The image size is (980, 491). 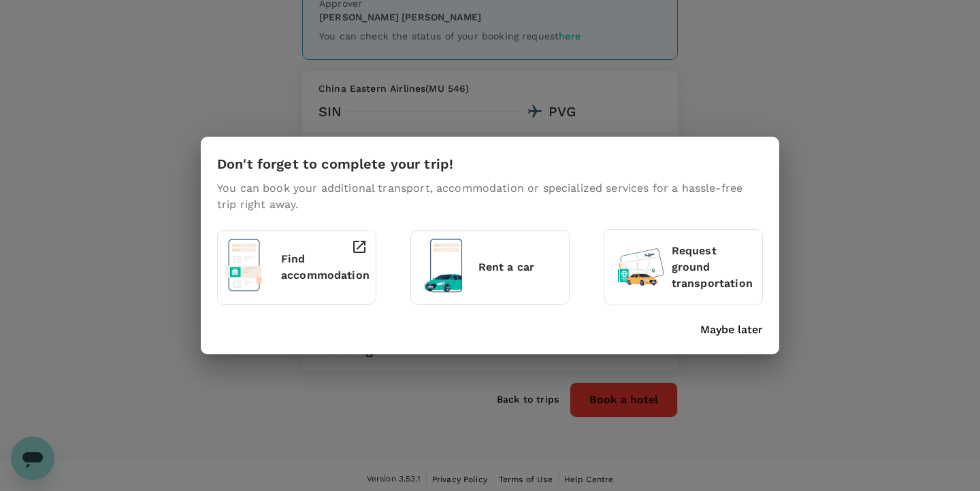 I want to click on p: You can book your additional transport, accommodation or specialized services for a hassle-free t..., so click(x=490, y=196).